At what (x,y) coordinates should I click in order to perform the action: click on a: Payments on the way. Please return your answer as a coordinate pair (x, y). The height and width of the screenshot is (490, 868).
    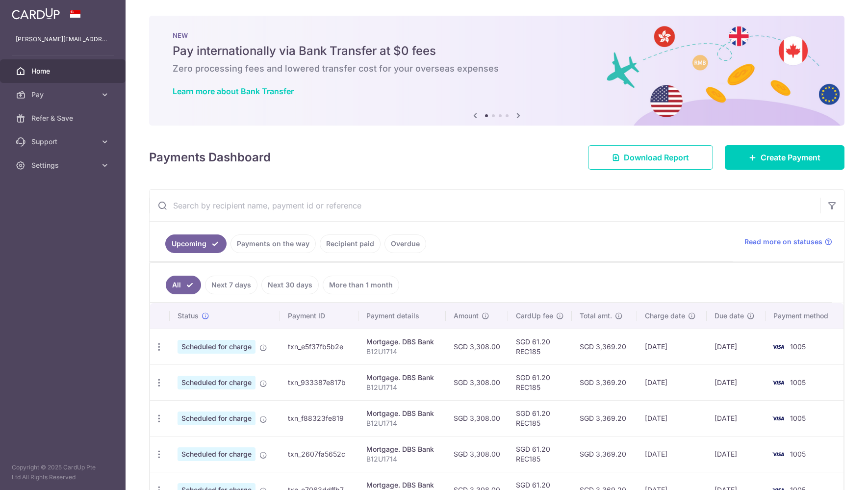
    Looking at the image, I should click on (273, 244).